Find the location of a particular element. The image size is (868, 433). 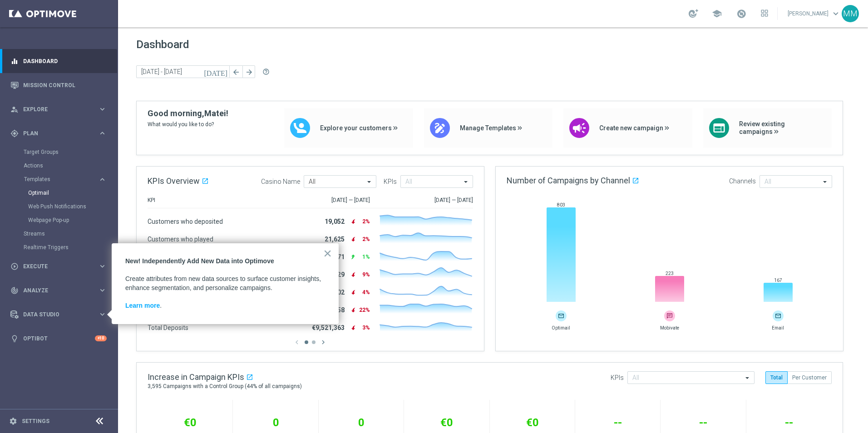

div: Optibot is located at coordinates (59, 338).